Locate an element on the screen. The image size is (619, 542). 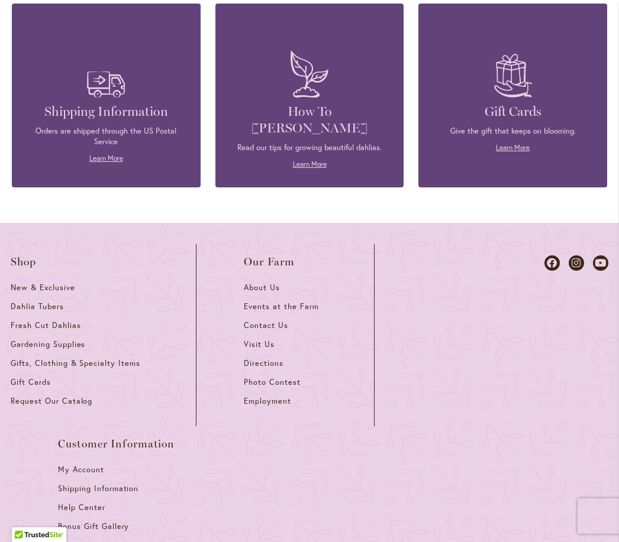
a: Dahlias on Instagram is located at coordinates (576, 263).